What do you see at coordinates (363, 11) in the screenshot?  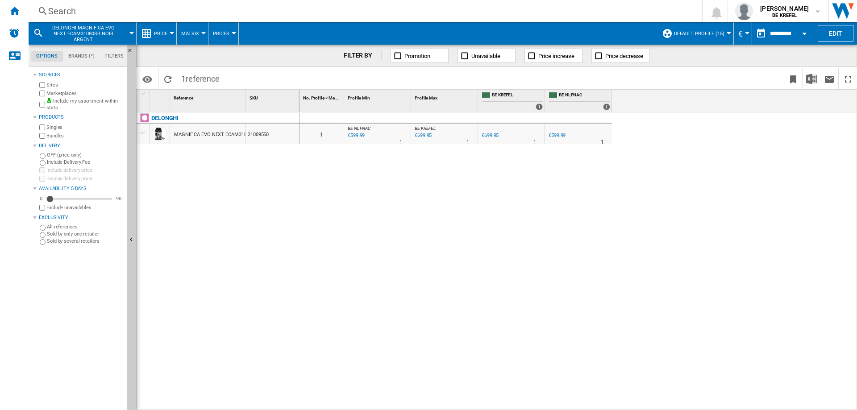 I see `div: Search` at bounding box center [363, 11].